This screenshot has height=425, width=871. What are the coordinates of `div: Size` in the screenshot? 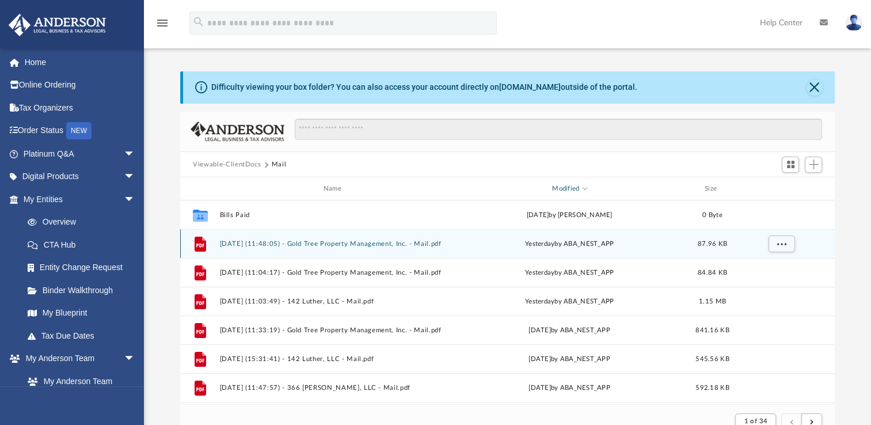 It's located at (713, 189).